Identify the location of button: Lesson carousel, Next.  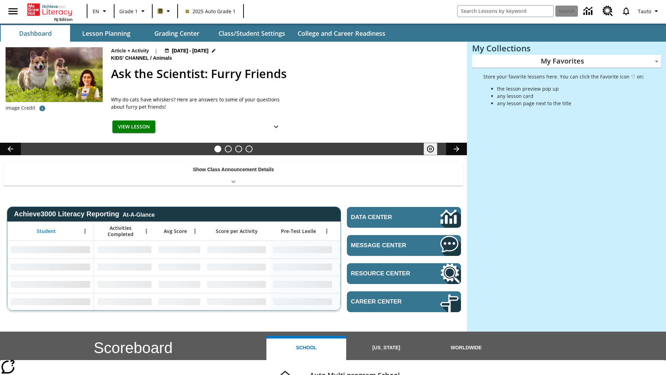
(457, 149).